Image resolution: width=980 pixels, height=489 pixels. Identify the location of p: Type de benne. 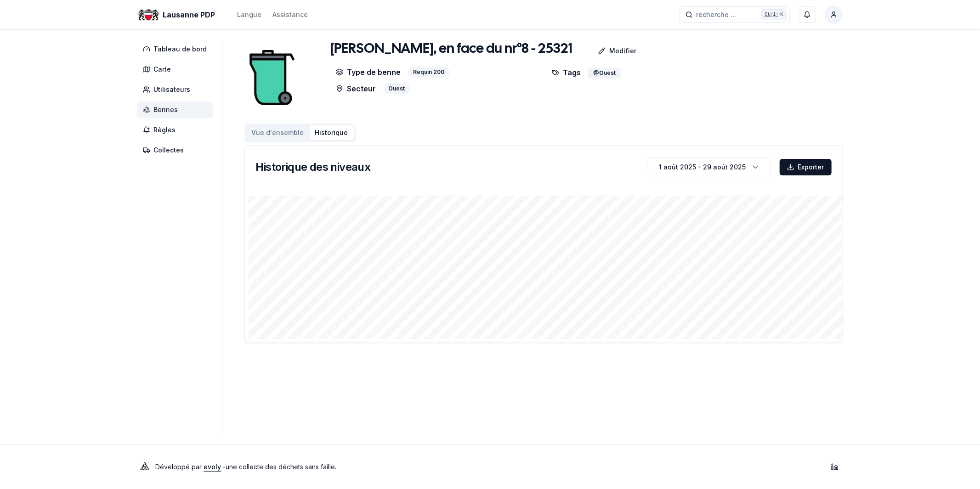
(368, 72).